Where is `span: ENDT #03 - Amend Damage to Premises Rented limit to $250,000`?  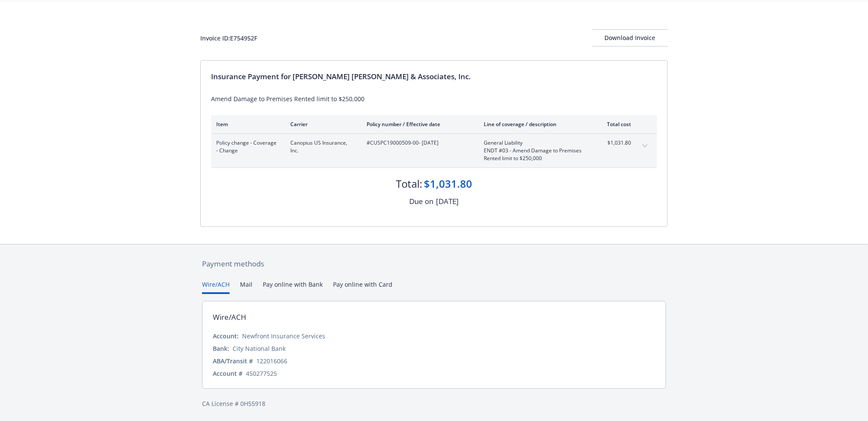
span: ENDT #03 - Amend Damage to Premises Rented limit to $250,000 is located at coordinates (534, 155).